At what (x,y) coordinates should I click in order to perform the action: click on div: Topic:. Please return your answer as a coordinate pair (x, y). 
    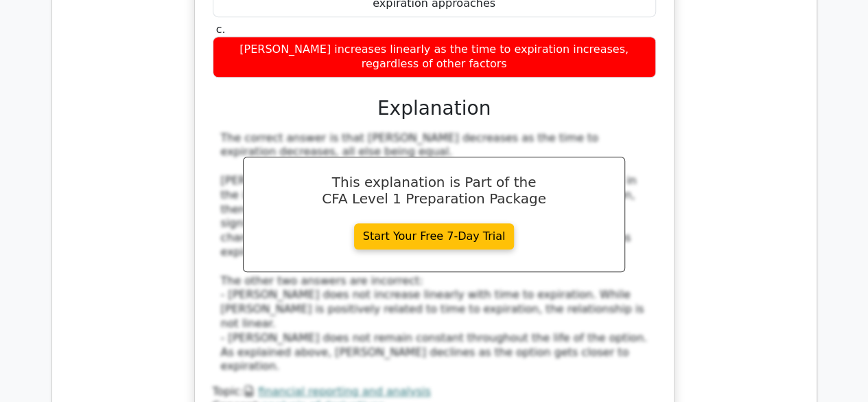
    Looking at the image, I should click on (435, 392).